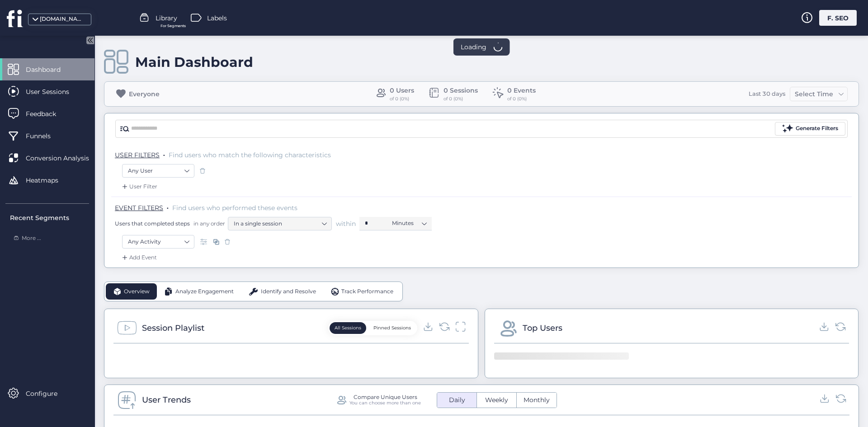  I want to click on span: Find users who match the following characteristics, so click(250, 155).